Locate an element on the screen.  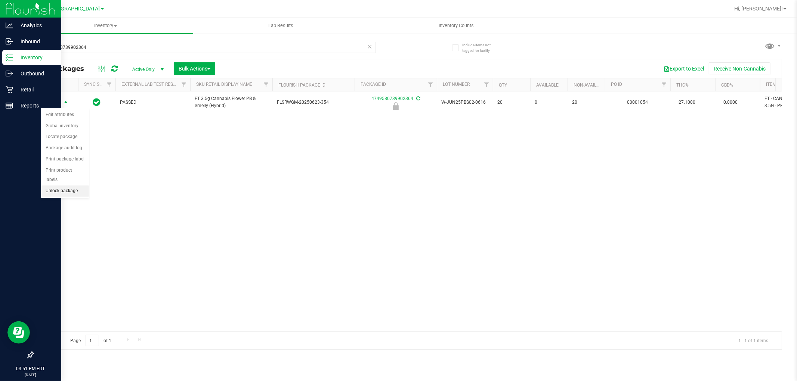
li: Locate package is located at coordinates (65, 137).